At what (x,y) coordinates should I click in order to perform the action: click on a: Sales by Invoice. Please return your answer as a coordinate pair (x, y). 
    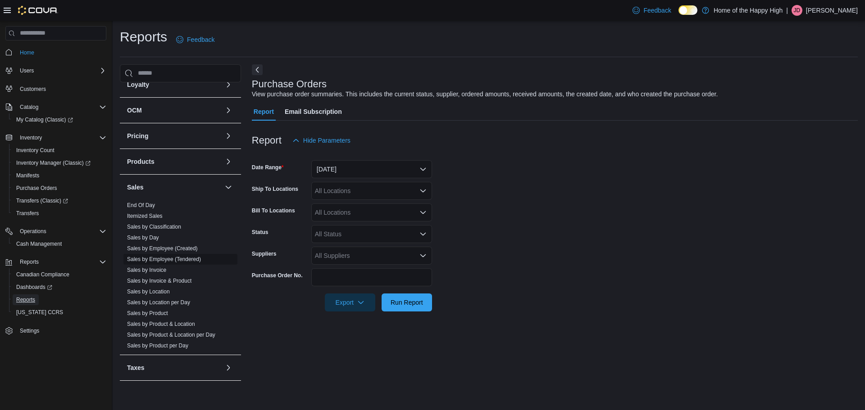
    Looking at the image, I should click on (146, 270).